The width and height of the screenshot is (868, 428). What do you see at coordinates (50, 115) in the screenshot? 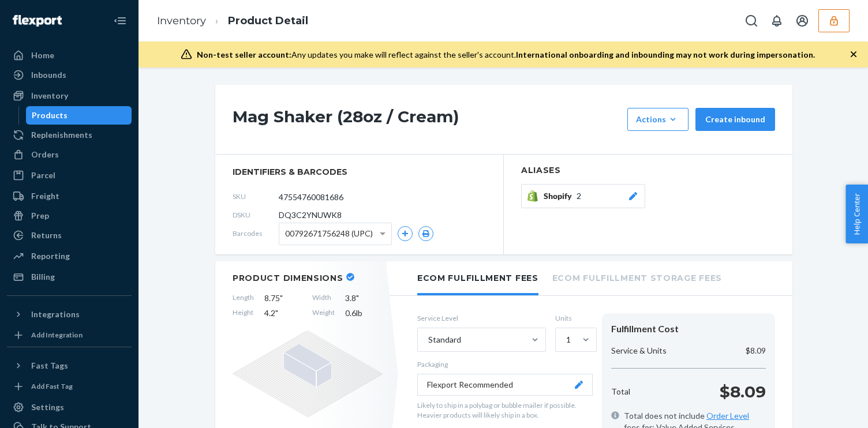
I see `div: Products` at bounding box center [50, 115].